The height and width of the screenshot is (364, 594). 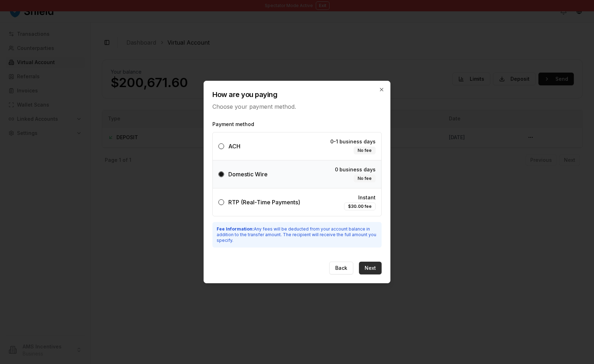 I want to click on button: Back, so click(x=341, y=268).